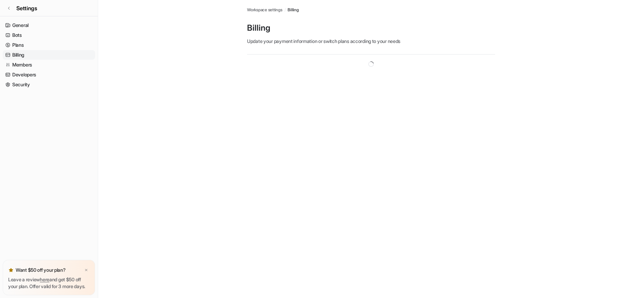 This screenshot has width=644, height=298. Describe the element at coordinates (45, 279) in the screenshot. I see `a: here` at that location.